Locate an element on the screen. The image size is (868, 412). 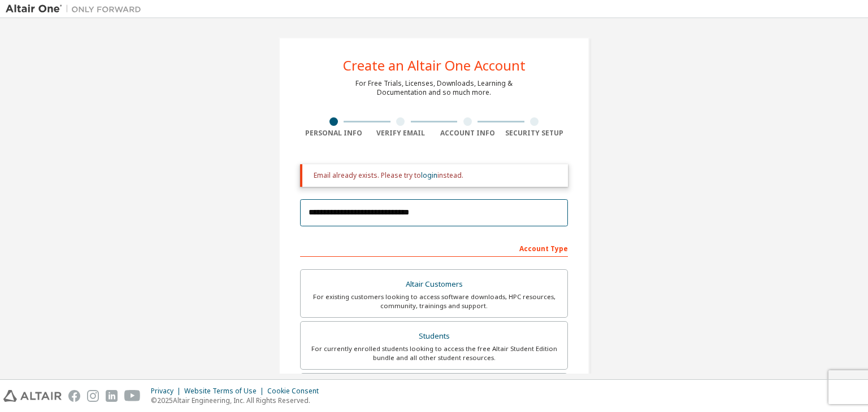
div: Email already exists. Please try to instead. is located at coordinates (436, 176).